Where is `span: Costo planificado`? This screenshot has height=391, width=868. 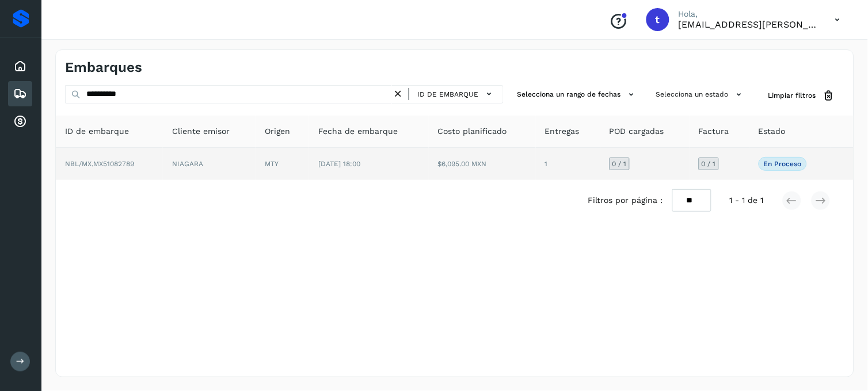 span: Costo planificado is located at coordinates (472, 131).